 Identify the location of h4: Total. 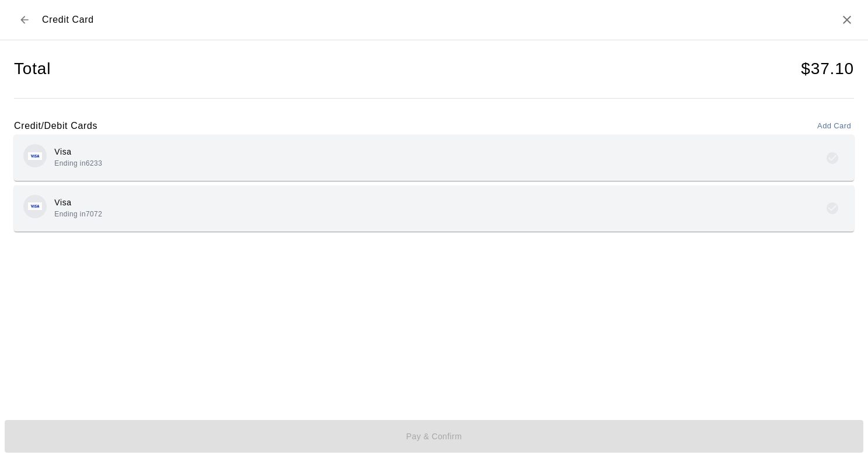
(32, 69).